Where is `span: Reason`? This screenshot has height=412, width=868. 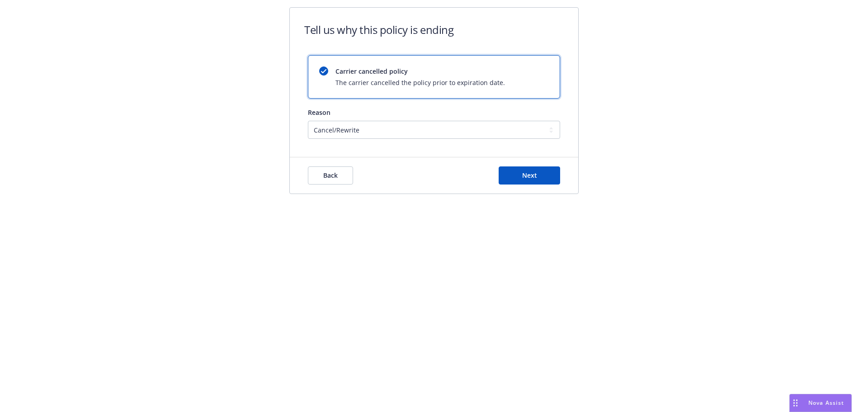 span: Reason is located at coordinates (319, 112).